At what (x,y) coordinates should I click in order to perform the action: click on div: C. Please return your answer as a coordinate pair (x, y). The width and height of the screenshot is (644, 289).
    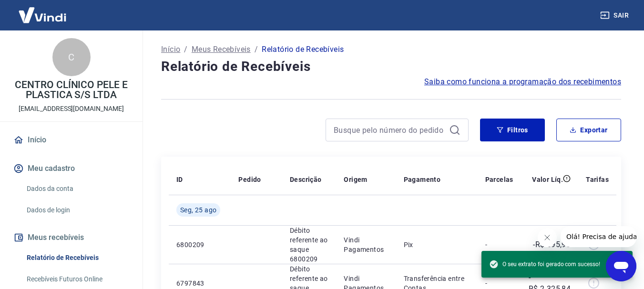
    Looking at the image, I should click on (71, 57).